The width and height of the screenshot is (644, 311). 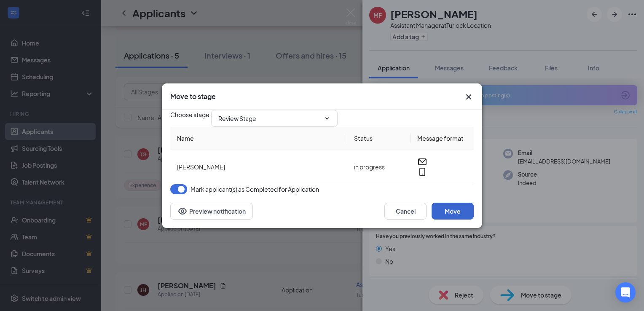 I want to click on button: Preview notificationEye, so click(x=211, y=211).